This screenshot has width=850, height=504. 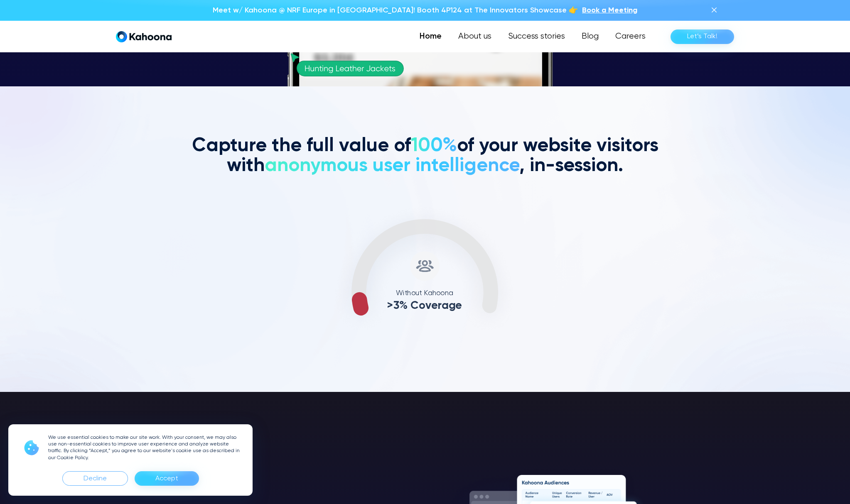 I want to click on a: home, so click(x=143, y=36).